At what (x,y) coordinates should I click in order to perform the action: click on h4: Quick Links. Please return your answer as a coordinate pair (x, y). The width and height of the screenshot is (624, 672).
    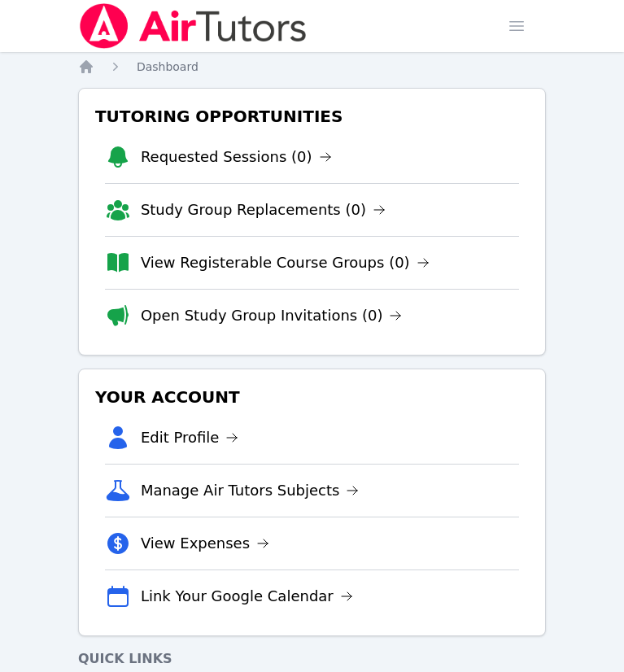
    Looking at the image, I should click on (312, 659).